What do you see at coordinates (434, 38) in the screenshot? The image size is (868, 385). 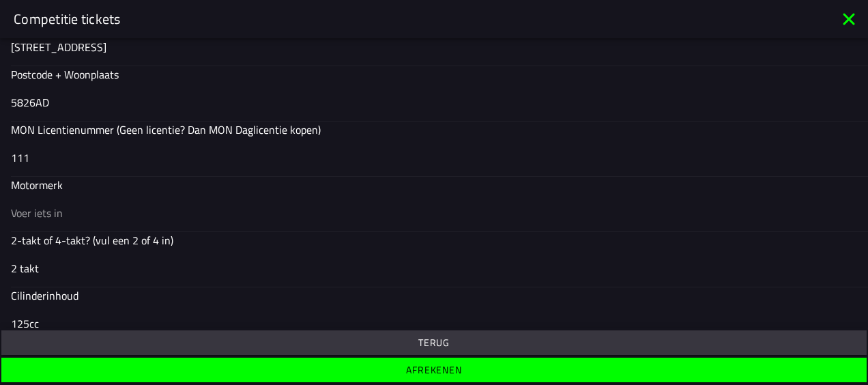 I see `ion-input: Straat + Huisnummer` at bounding box center [434, 38].